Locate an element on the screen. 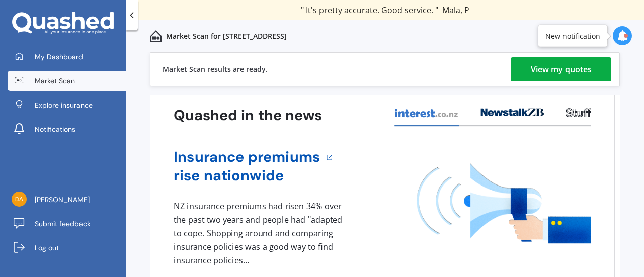 This screenshot has width=644, height=277. h4: Insurance premiums is located at coordinates (246, 157).